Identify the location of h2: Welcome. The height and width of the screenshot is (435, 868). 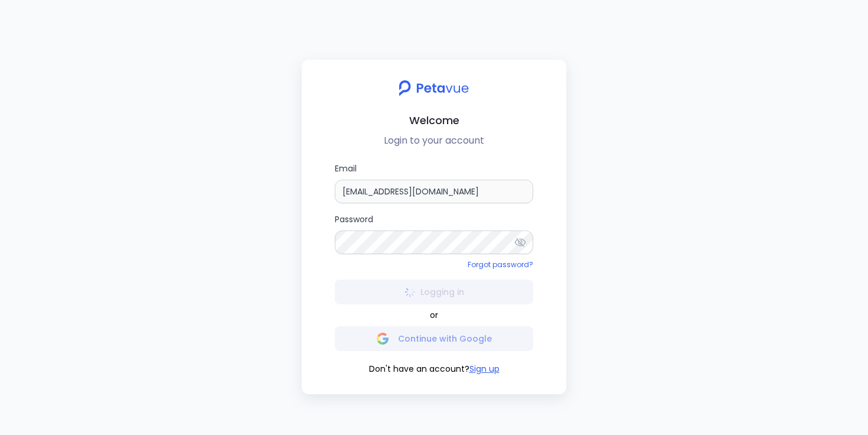
(434, 120).